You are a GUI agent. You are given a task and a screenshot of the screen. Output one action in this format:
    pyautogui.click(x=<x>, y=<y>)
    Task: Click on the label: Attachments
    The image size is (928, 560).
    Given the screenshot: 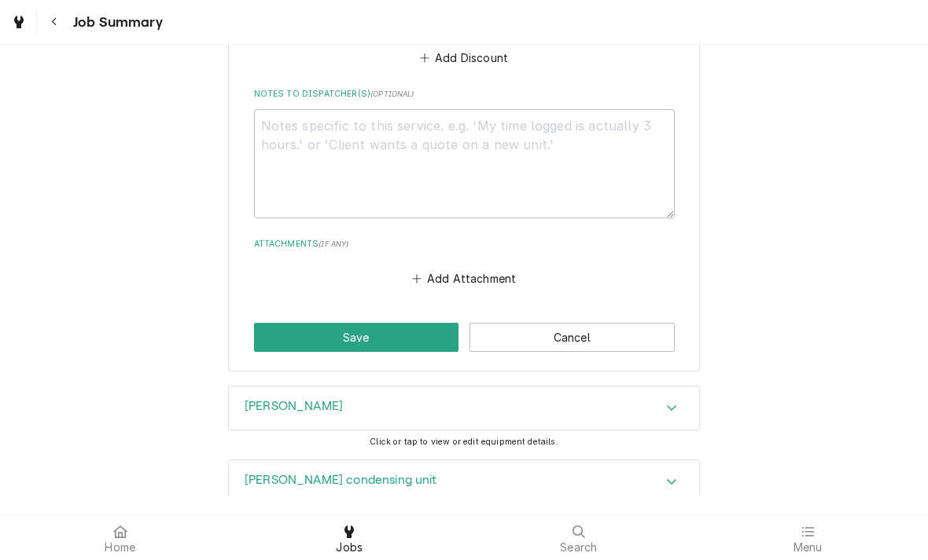 What is the action you would take?
    pyautogui.click(x=464, y=244)
    